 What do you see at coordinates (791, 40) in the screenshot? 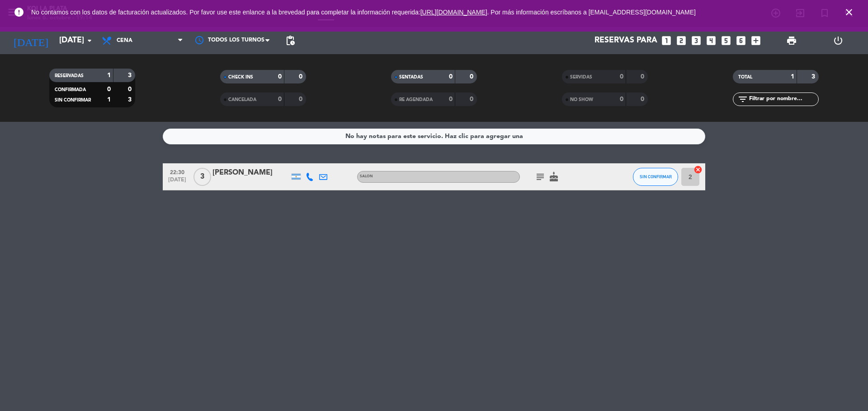
I see `span: print` at bounding box center [791, 40].